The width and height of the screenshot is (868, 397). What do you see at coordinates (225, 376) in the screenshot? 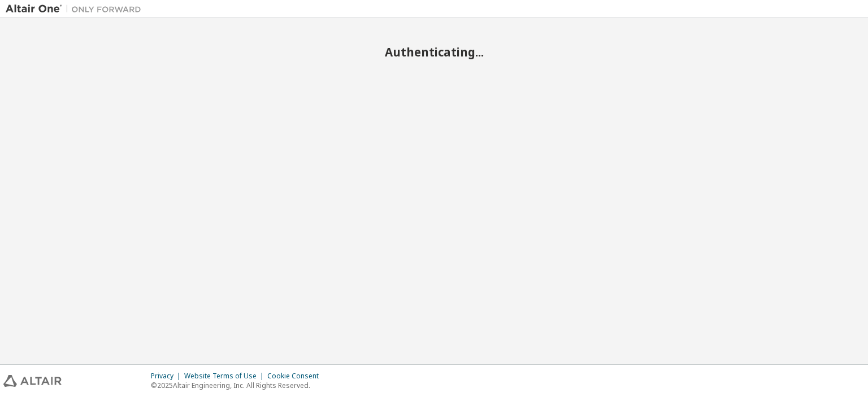
I see `div: Website Terms of Use` at bounding box center [225, 376].